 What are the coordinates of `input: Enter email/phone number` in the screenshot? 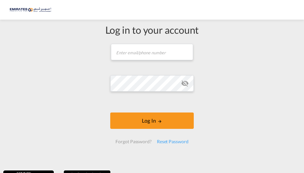 It's located at (152, 52).